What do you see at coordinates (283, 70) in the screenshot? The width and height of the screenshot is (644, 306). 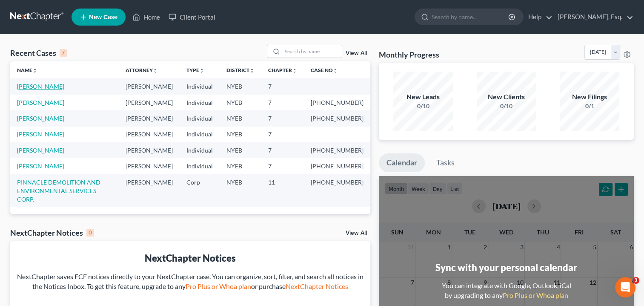 I see `a: Chapterunfold_more` at bounding box center [283, 70].